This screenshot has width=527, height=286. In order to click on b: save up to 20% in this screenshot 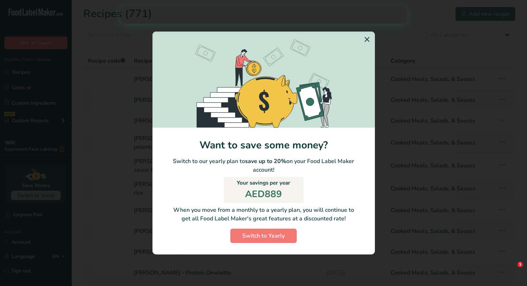, I will do `click(266, 162)`.